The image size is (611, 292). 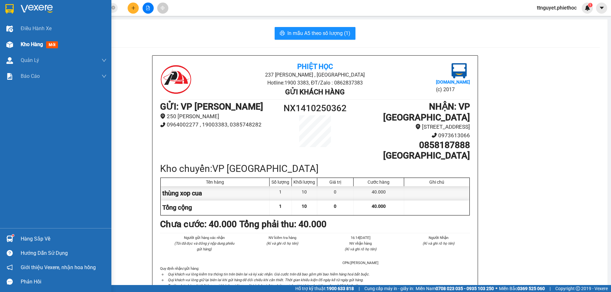 What do you see at coordinates (436, 182) in the screenshot?
I see `div: Ghi chú` at bounding box center [436, 182].